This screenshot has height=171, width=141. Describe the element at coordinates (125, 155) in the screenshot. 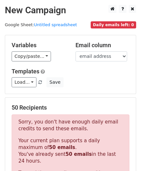

I see `div: Chat Widget` at that location.